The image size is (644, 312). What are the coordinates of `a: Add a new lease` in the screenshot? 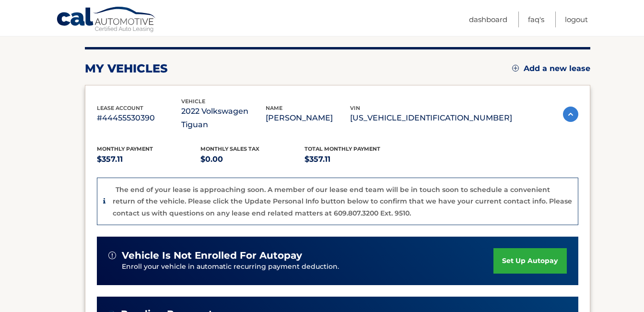 It's located at (551, 69).